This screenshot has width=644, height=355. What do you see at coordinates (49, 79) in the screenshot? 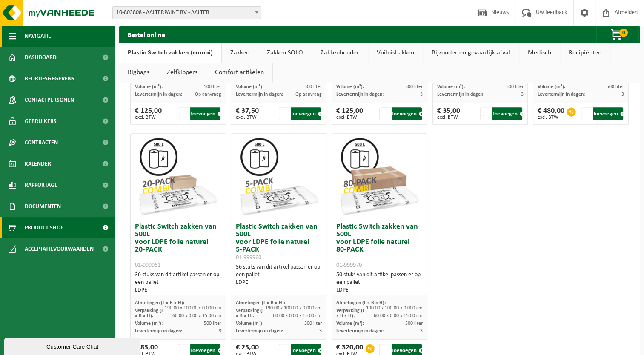
I see `span: Bedrijfsgegevens` at bounding box center [49, 79].